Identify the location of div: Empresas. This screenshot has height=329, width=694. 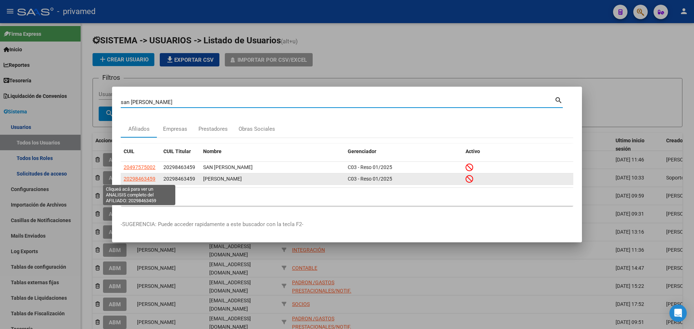
(175, 129).